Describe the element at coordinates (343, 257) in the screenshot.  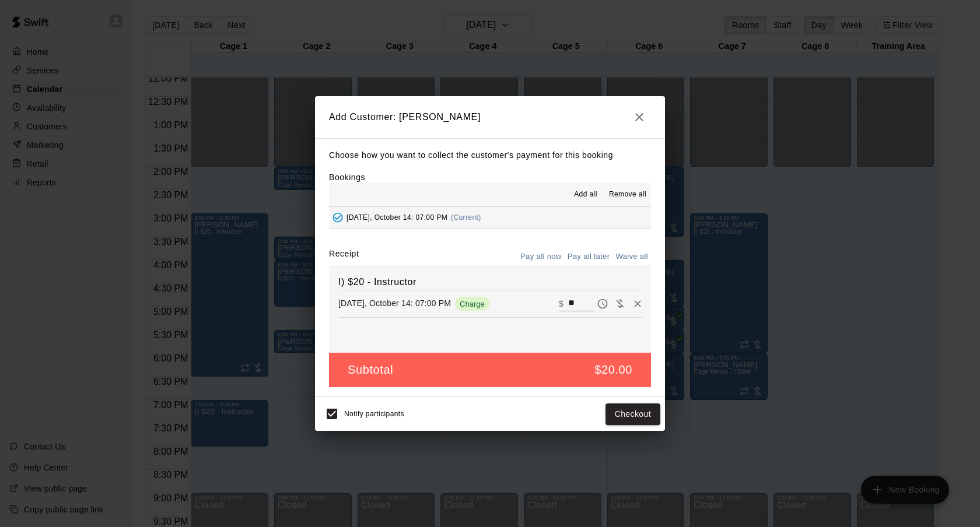
I see `label: Receipt` at that location.